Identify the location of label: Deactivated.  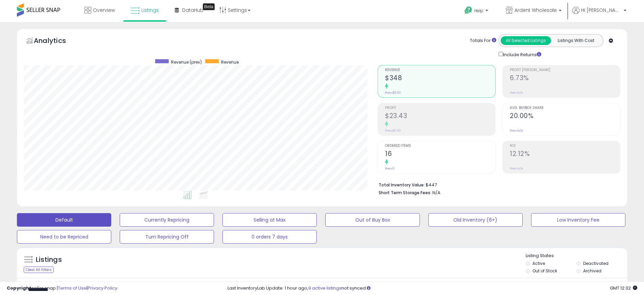
(596, 263).